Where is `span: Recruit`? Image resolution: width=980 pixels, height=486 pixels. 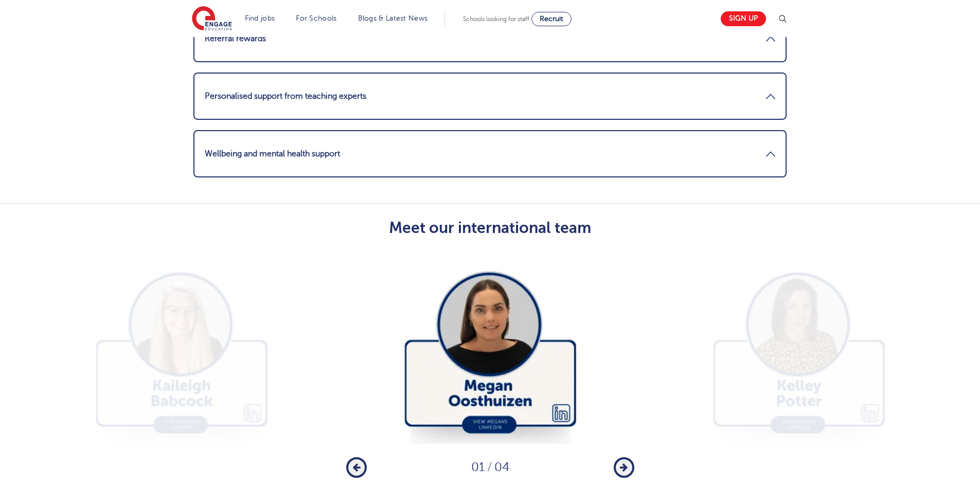
span: Recruit is located at coordinates (551, 19).